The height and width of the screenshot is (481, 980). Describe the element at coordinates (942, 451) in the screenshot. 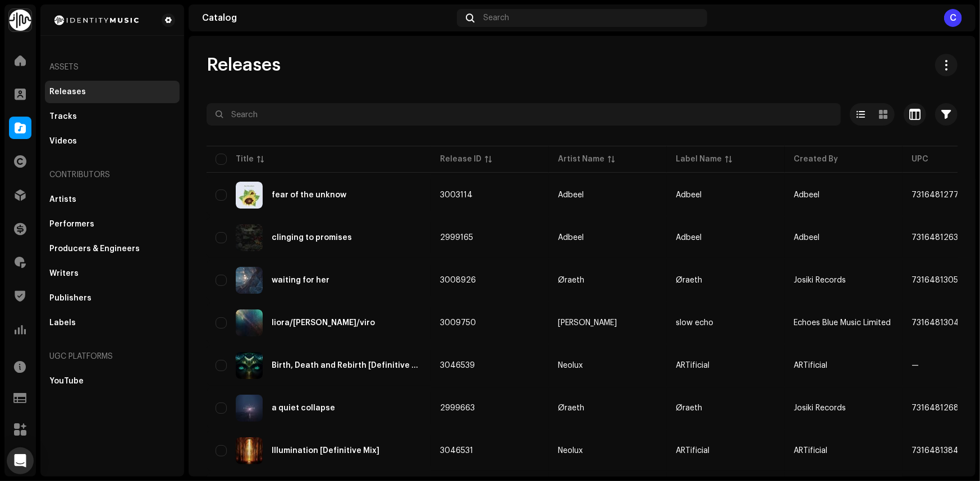

I see `span: 7316481384366` at that location.